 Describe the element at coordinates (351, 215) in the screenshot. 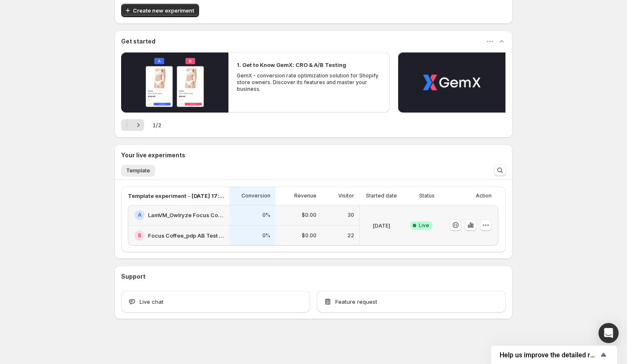

I see `p: 30` at that location.